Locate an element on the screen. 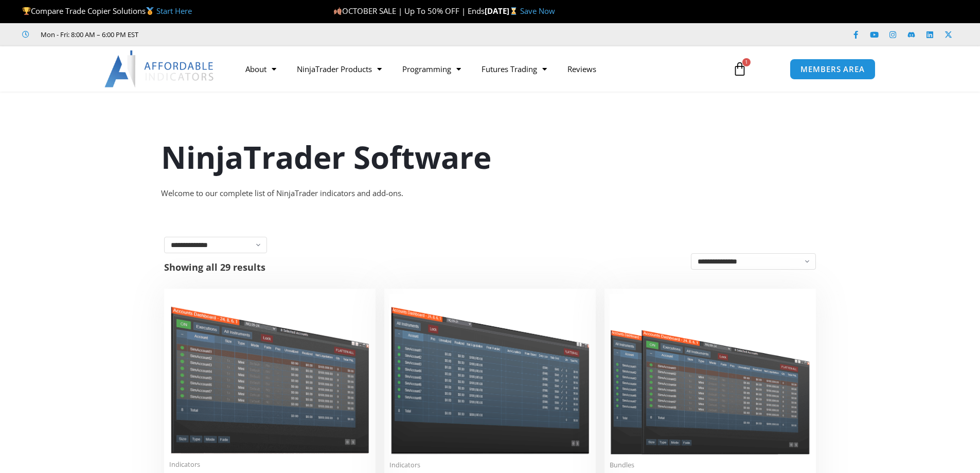  a: Futures Trading is located at coordinates (514, 69).